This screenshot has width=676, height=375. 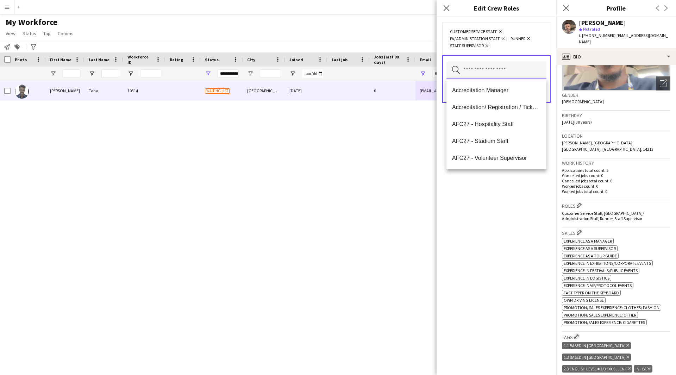 What do you see at coordinates (22, 92) in the screenshot?
I see `img: Mohammed Taha` at bounding box center [22, 92].